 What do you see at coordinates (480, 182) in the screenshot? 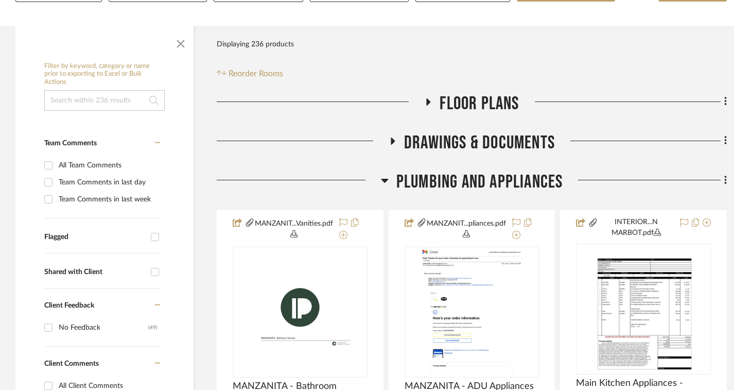
I see `span: PLUMBING AND APPLIANCES` at bounding box center [480, 182].